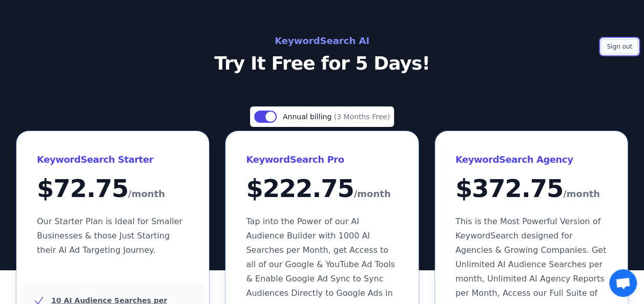 This screenshot has height=304, width=644. I want to click on h2: KeywordSearch AI, so click(322, 41).